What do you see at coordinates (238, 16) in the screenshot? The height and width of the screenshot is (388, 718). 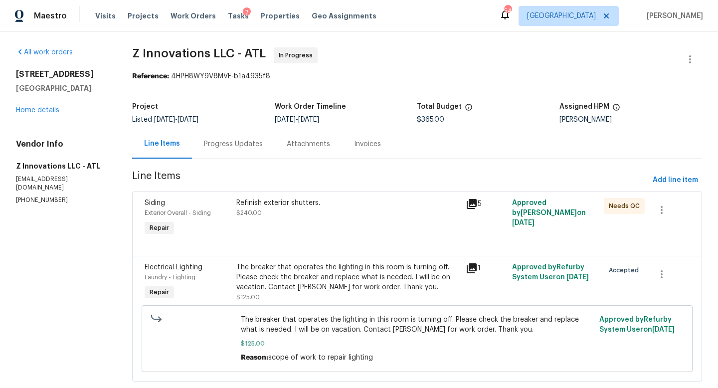 I see `span: Tasks` at bounding box center [238, 16].